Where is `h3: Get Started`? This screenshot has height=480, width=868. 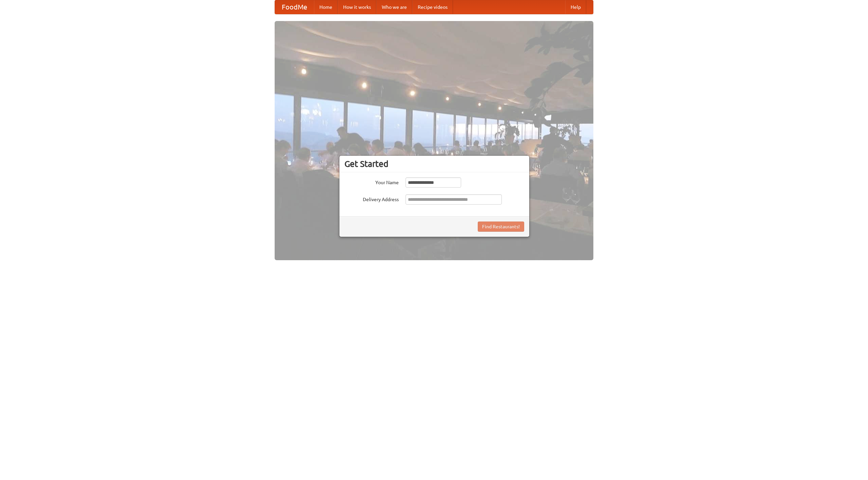 h3: Get Started is located at coordinates (434, 164).